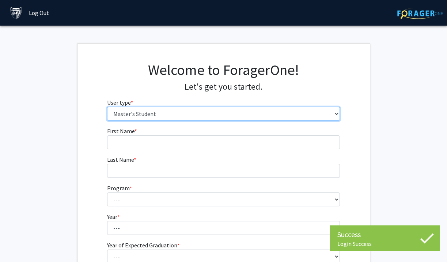 This screenshot has height=262, width=447. I want to click on label: Year of Expected Graduation, so click(143, 245).